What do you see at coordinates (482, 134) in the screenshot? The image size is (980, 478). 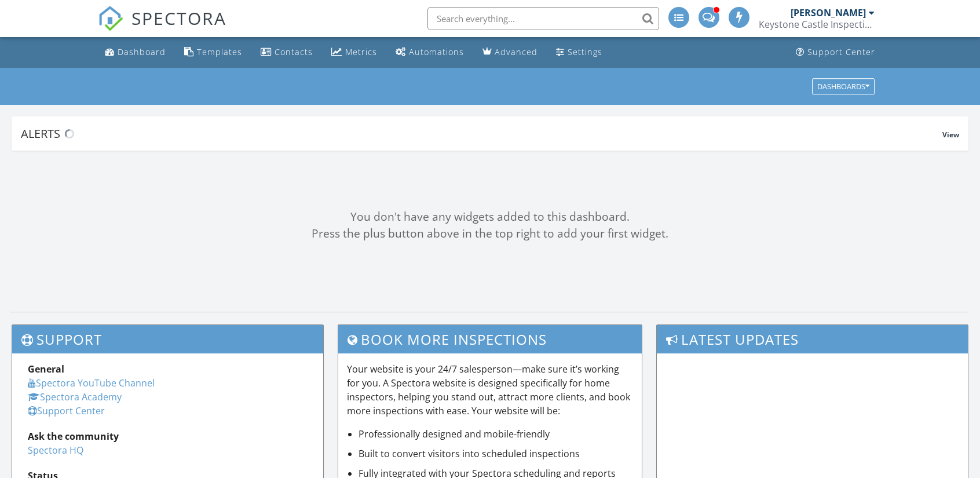 I see `div: Alerts` at bounding box center [482, 134].